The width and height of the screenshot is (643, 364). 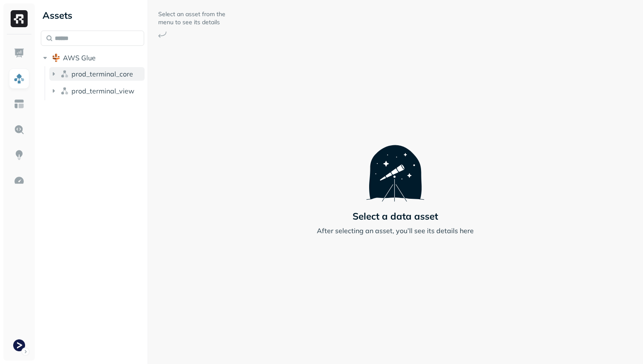 What do you see at coordinates (395, 165) in the screenshot?
I see `img: Telescope` at bounding box center [395, 165].